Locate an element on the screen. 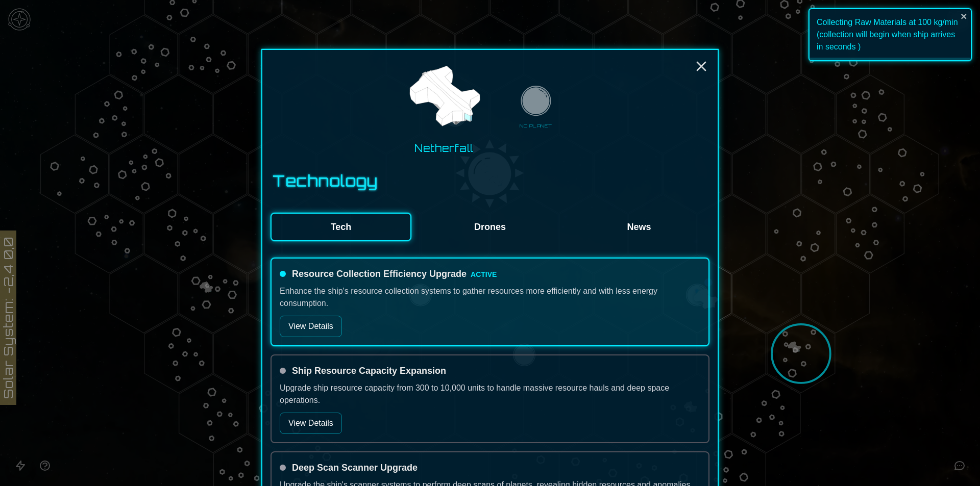 This screenshot has width=980, height=486. p: Enhance the ship's resource collection systems to gather resources more efficiently and with less... is located at coordinates (490, 298).